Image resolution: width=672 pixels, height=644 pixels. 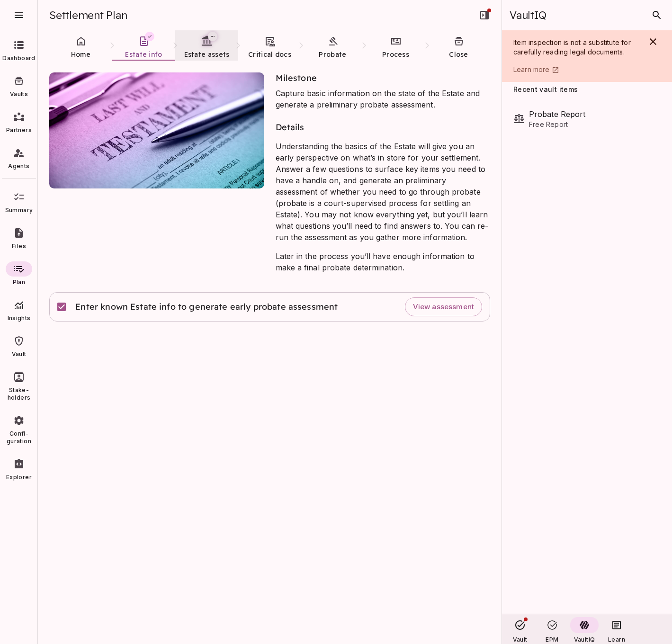 What do you see at coordinates (296, 78) in the screenshot?
I see `span: Milestone` at bounding box center [296, 78].